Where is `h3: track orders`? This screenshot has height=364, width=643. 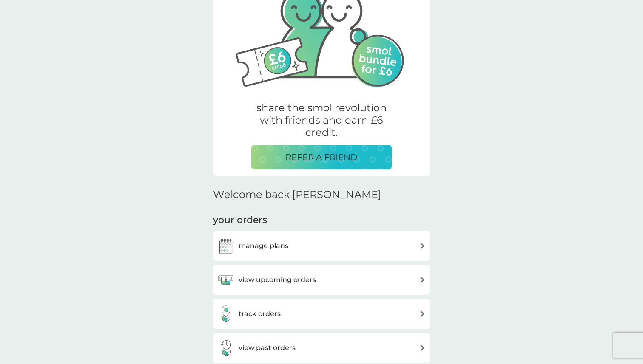
h3: track orders is located at coordinates (259, 314).